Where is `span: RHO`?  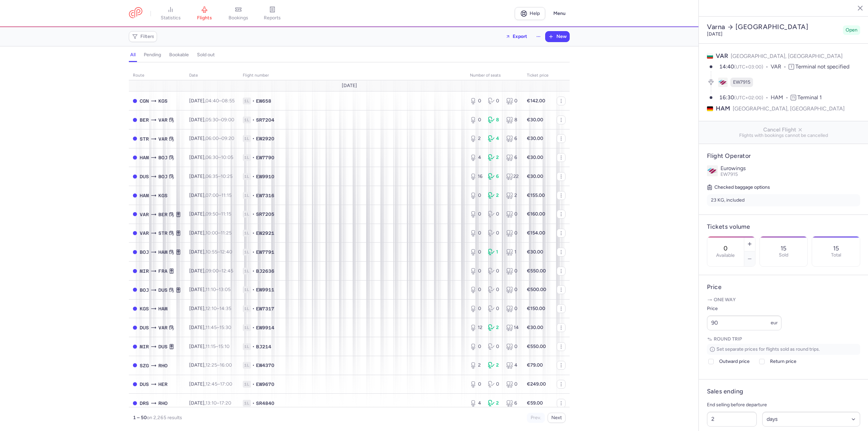 span: RHO is located at coordinates (163, 365).